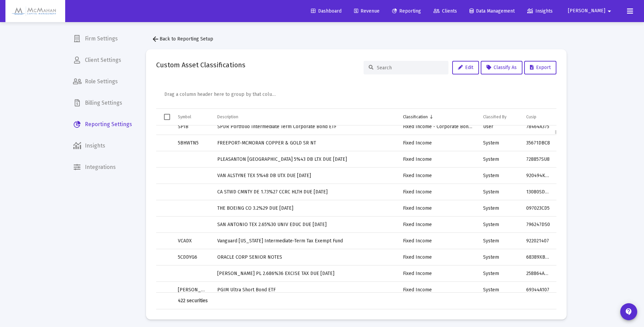  Describe the element at coordinates (228, 117) in the screenshot. I see `div: Description` at that location.